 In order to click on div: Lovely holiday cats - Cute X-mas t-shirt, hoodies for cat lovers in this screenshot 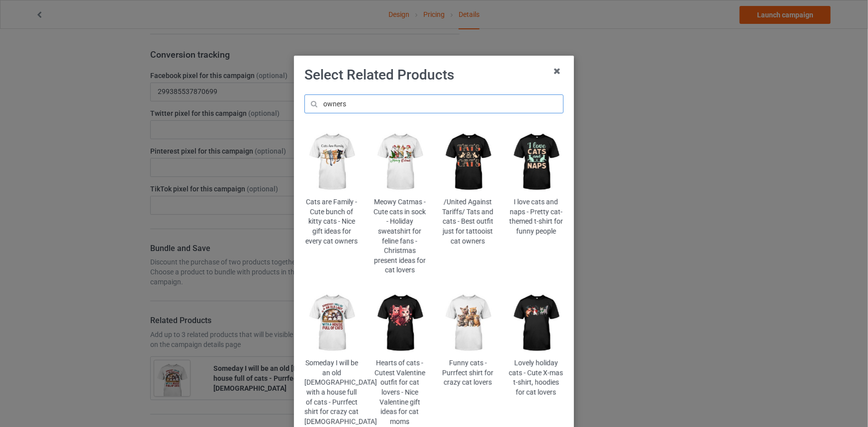, I will do `click(536, 378)`.